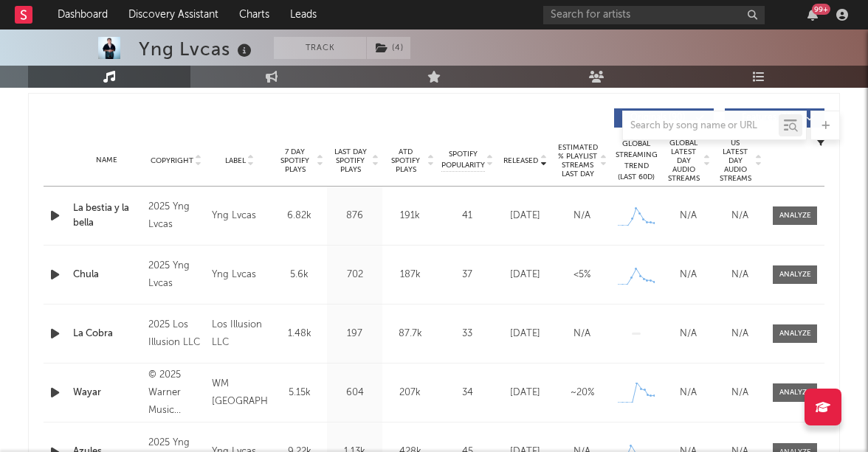  Describe the element at coordinates (107, 215) in the screenshot. I see `div: La bestia y la bella` at that location.